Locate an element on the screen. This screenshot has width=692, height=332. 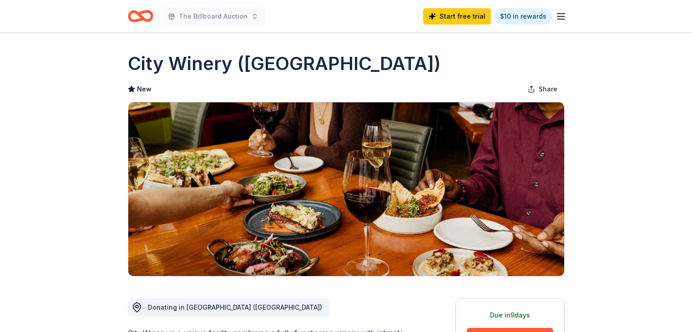
a: $10 in rewards is located at coordinates (523, 16).